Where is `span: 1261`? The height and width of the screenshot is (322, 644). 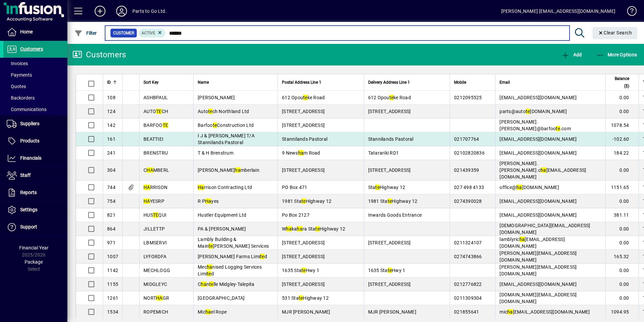 span: 1261 is located at coordinates (112, 298).